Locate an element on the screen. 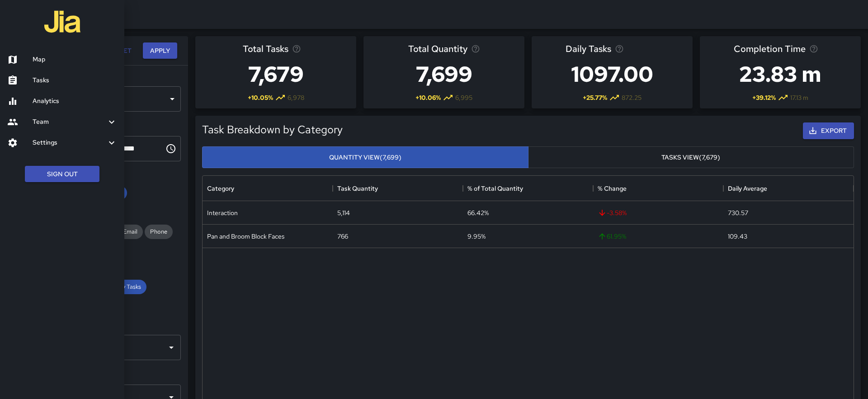 This screenshot has width=868, height=399. h6: Analytics is located at coordinates (75, 101).